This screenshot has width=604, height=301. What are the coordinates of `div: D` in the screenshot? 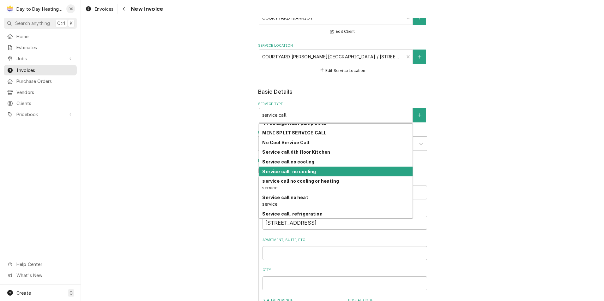 It's located at (10, 9).